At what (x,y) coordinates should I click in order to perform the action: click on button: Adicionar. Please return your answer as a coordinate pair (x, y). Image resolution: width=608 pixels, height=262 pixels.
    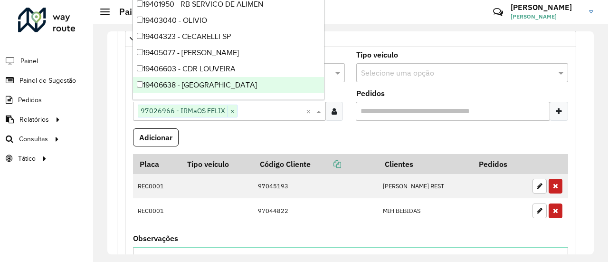
    Looking at the image, I should click on (156, 137).